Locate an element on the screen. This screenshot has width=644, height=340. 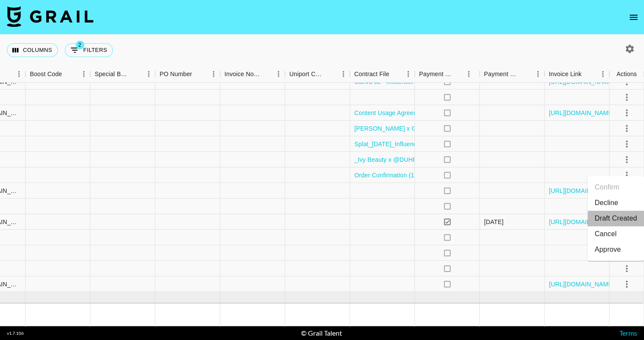
div: v 1.7.106 is located at coordinates (15, 333).